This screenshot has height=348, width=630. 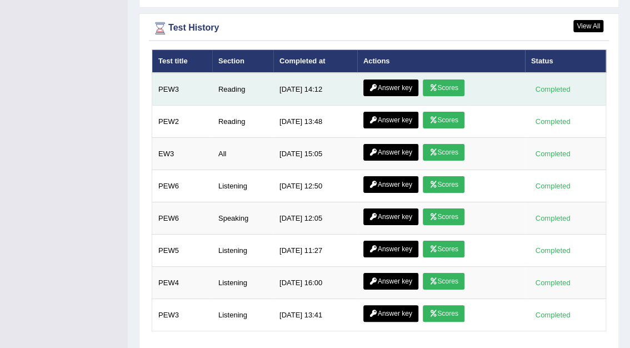 I want to click on a: View All, so click(x=589, y=26).